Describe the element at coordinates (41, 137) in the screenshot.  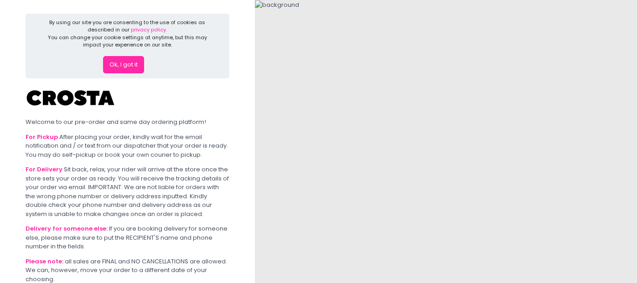
I see `b: For Pickup` at that location.